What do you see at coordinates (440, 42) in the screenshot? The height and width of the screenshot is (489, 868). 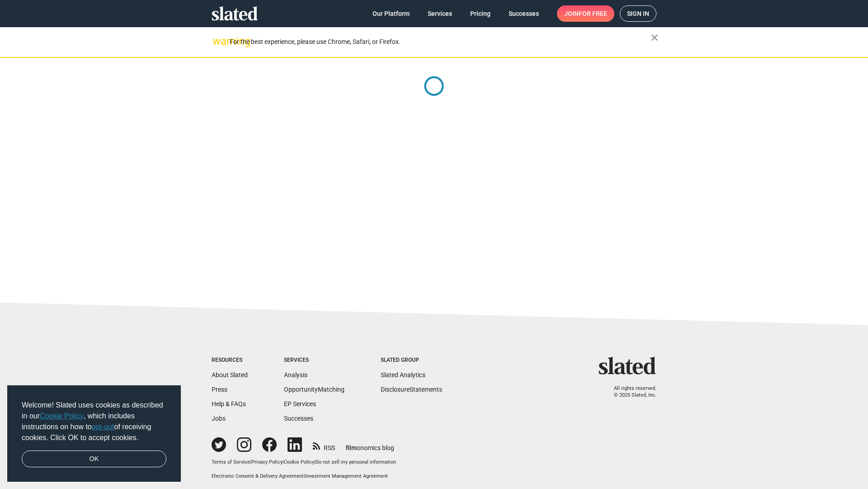 I see `div: For the best experience, please use Chrome, Safari, or Firefox.` at bounding box center [440, 42].